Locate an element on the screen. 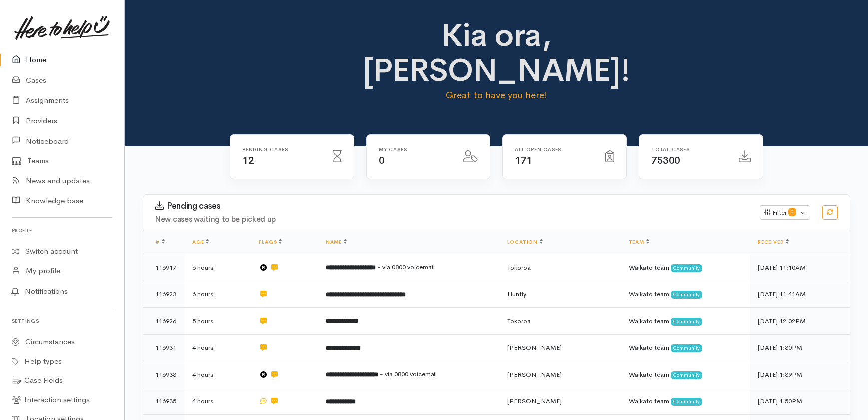  h6: Pending cases is located at coordinates (281, 149).